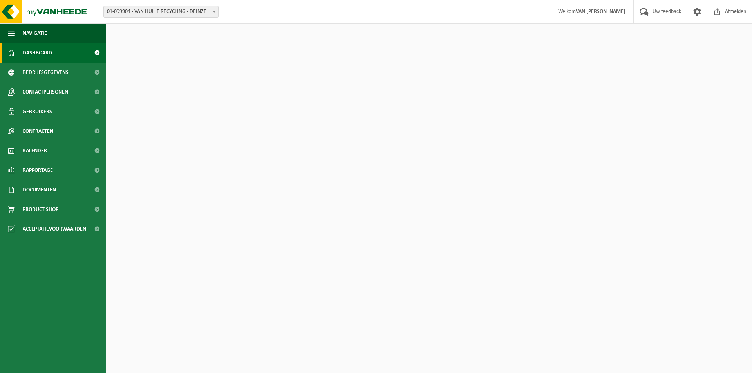 This screenshot has height=373, width=752. I want to click on span: Navigatie, so click(35, 33).